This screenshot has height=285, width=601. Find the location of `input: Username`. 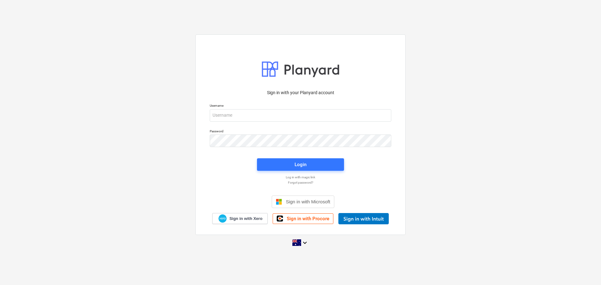

input: Username is located at coordinates (301, 116).